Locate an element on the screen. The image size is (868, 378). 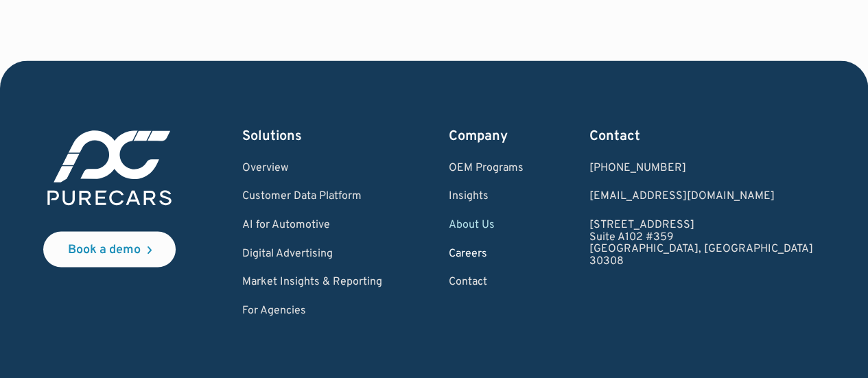
a: Market Insights & Reporting is located at coordinates (313, 283).